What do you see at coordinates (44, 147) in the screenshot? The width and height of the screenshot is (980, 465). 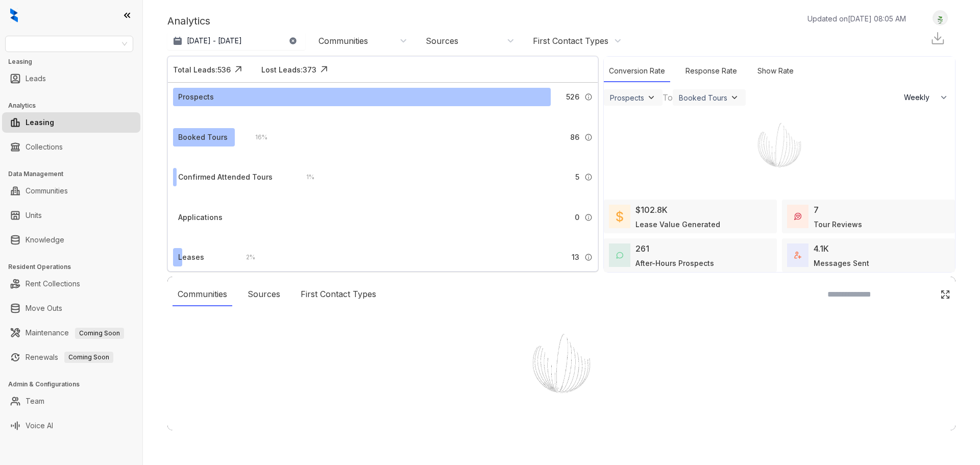 I see `a: Collections` at bounding box center [44, 147].